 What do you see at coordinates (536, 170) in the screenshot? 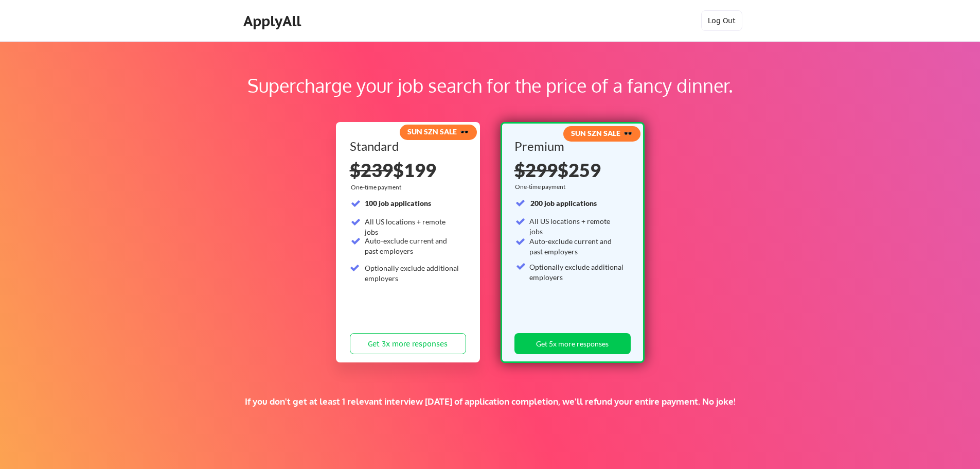
I see `s: $299` at bounding box center [536, 170].